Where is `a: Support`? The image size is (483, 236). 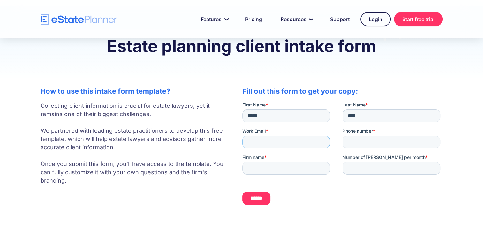 a: Support is located at coordinates (340, 19).